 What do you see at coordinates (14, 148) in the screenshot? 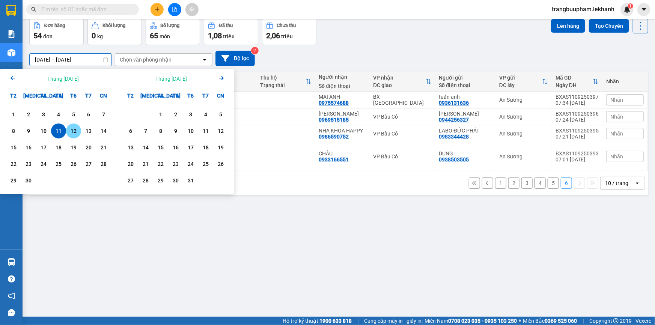
I see `div: 15` at bounding box center [14, 148].